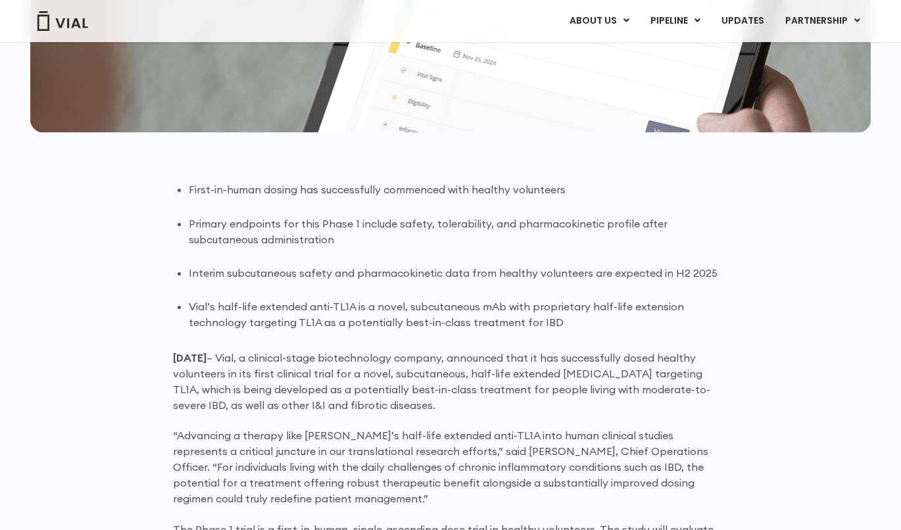 The height and width of the screenshot is (530, 901). Describe the element at coordinates (823, 21) in the screenshot. I see `a: PARTNERSHIPMenu Toggle` at that location.